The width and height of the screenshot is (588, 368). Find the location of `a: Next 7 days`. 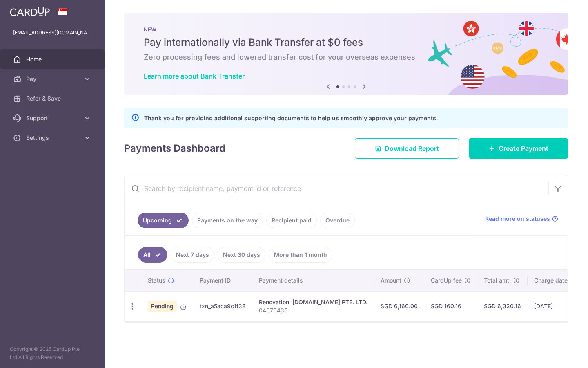

a: Next 7 days is located at coordinates (192, 255).